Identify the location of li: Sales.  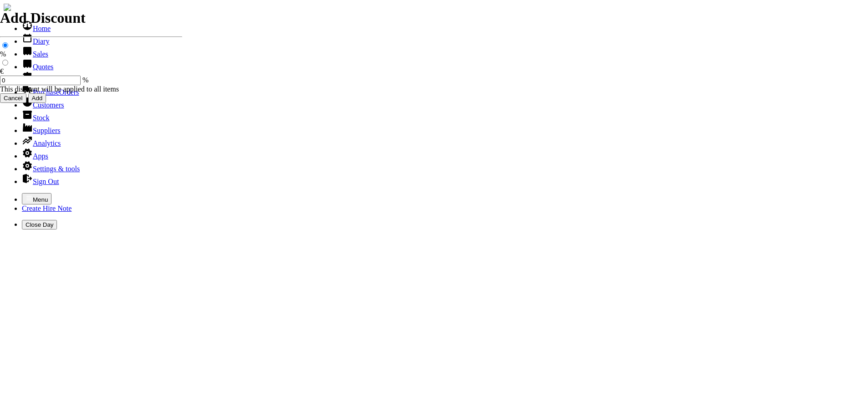
(443, 52).